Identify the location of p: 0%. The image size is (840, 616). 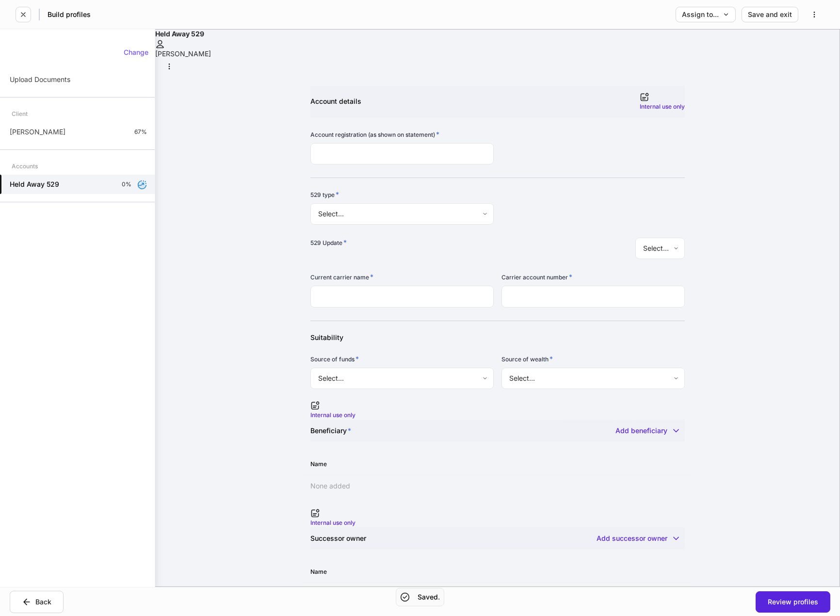
(127, 184).